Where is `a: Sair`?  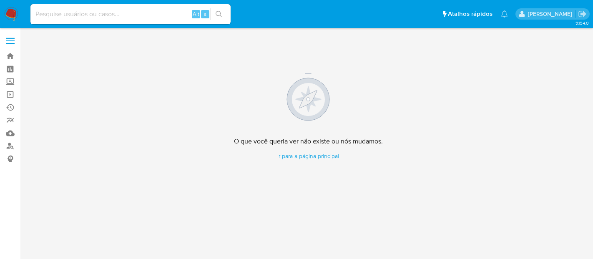
a: Sair is located at coordinates (583, 14).